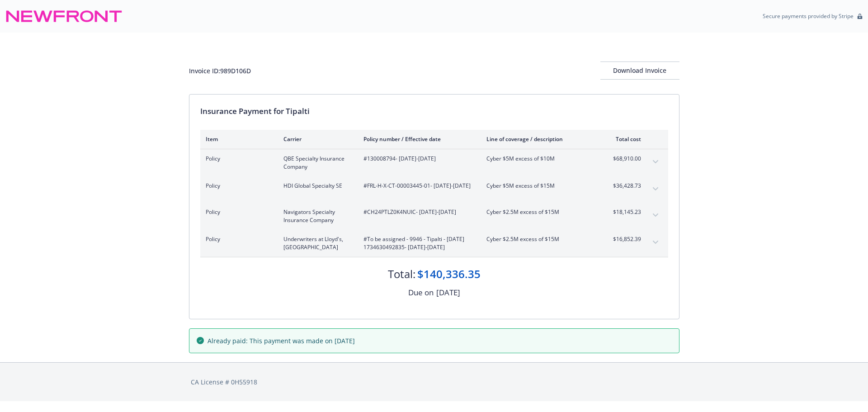 Image resolution: width=868 pixels, height=412 pixels. What do you see at coordinates (401, 275) in the screenshot?
I see `div: Total:` at bounding box center [401, 275].